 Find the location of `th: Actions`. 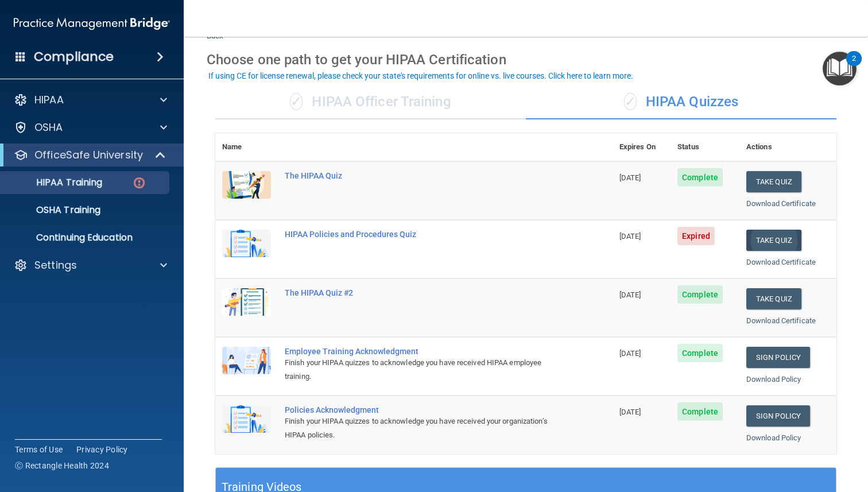

th: Actions is located at coordinates (788, 147).